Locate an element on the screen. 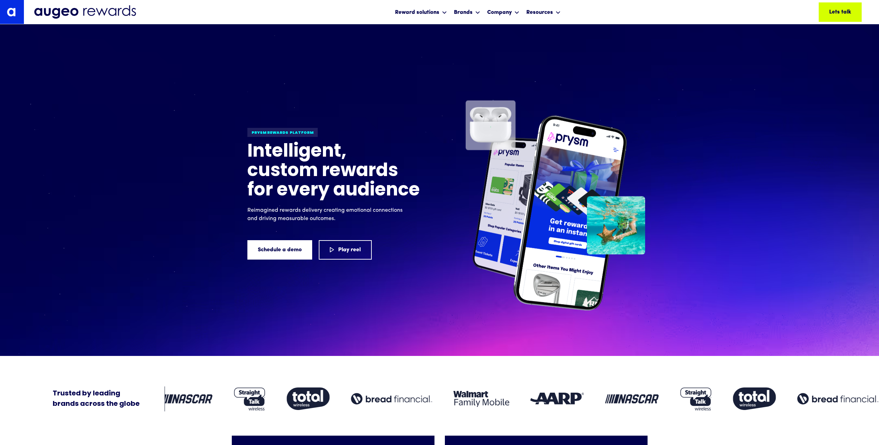  div: Prysm Rewards platform is located at coordinates (282, 132).